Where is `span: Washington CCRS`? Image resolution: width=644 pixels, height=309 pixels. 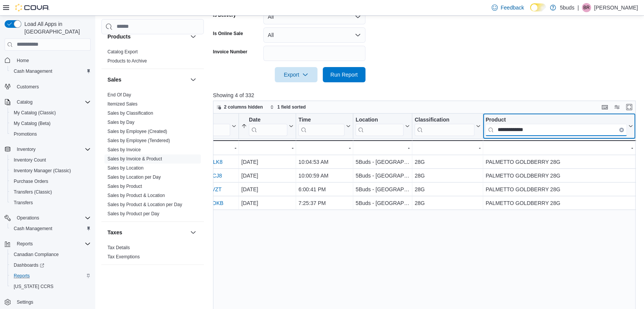
span: Washington CCRS is located at coordinates (51, 286).